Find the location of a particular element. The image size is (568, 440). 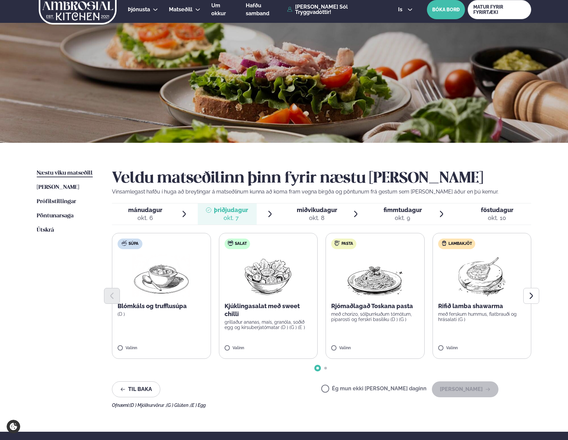

p: Rifið lamba shawarma is located at coordinates (482, 306).